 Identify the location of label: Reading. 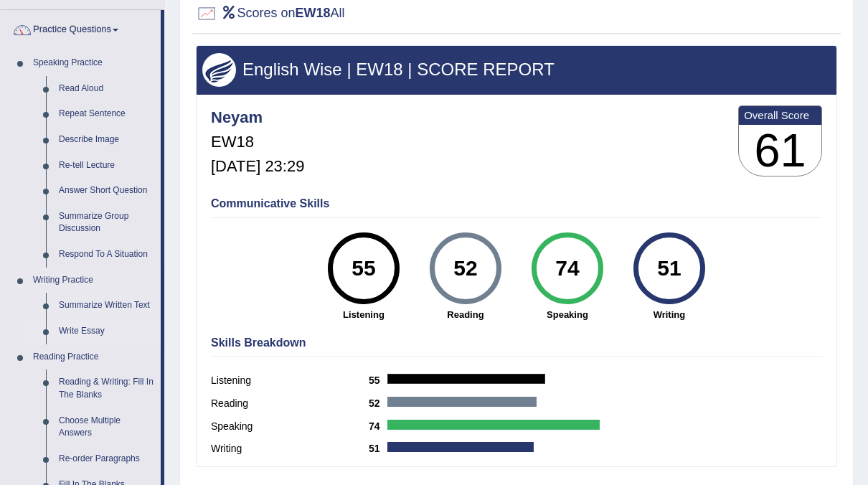
(289, 403).